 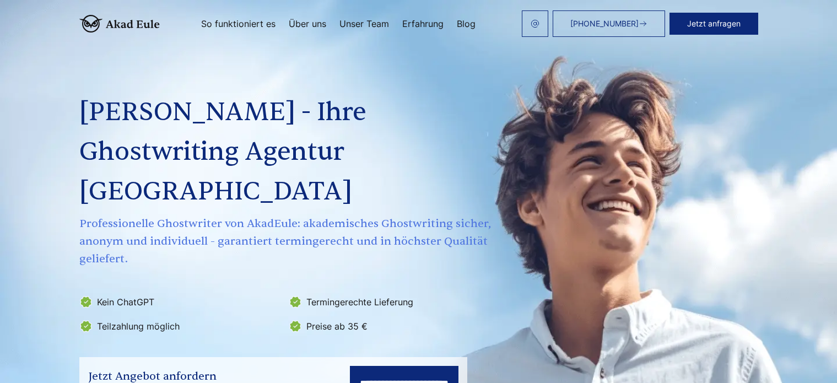 What do you see at coordinates (181, 302) in the screenshot?
I see `li: Kein ChatGPT` at bounding box center [181, 302].